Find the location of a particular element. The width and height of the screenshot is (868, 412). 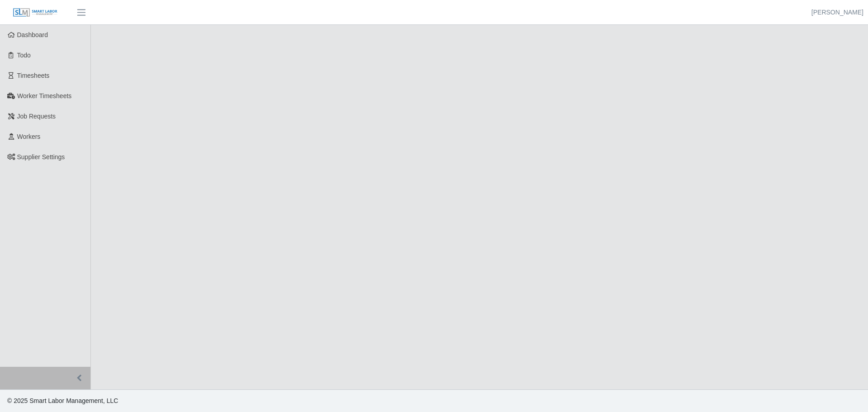

span: Job Requests is located at coordinates (37, 116).